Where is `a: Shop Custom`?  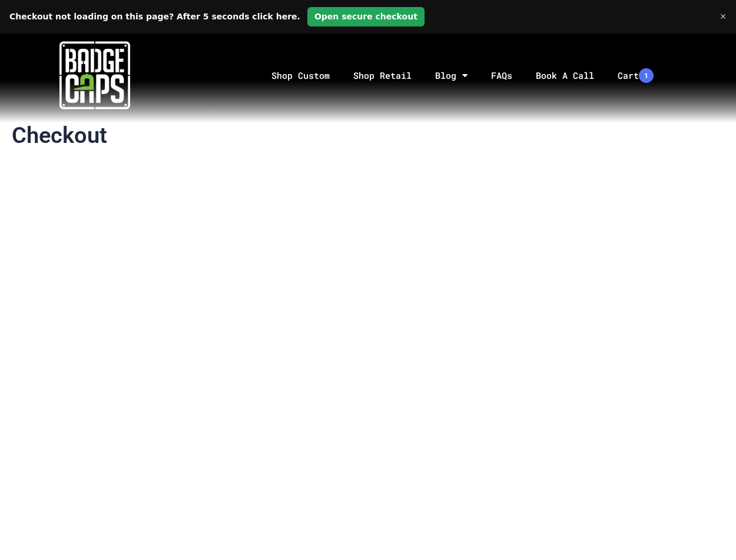
a: Shop Custom is located at coordinates (300, 75).